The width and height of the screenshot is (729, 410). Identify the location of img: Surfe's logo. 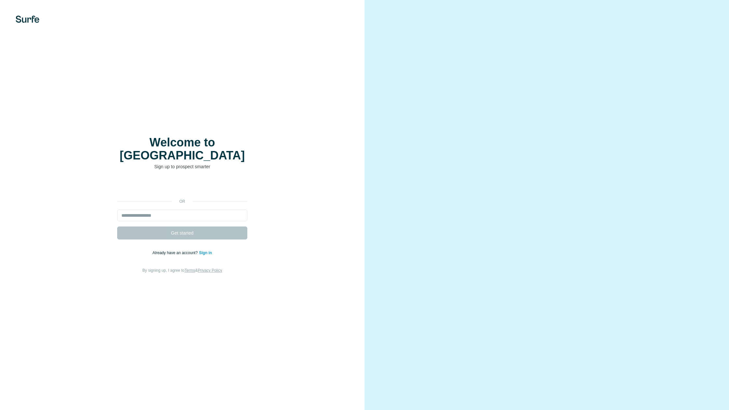
(27, 19).